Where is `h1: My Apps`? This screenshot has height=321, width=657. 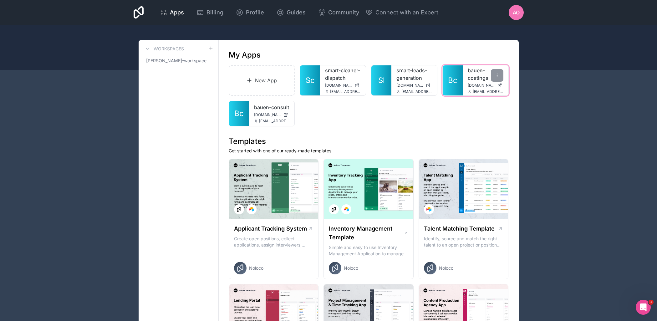 h1: My Apps is located at coordinates (245, 55).